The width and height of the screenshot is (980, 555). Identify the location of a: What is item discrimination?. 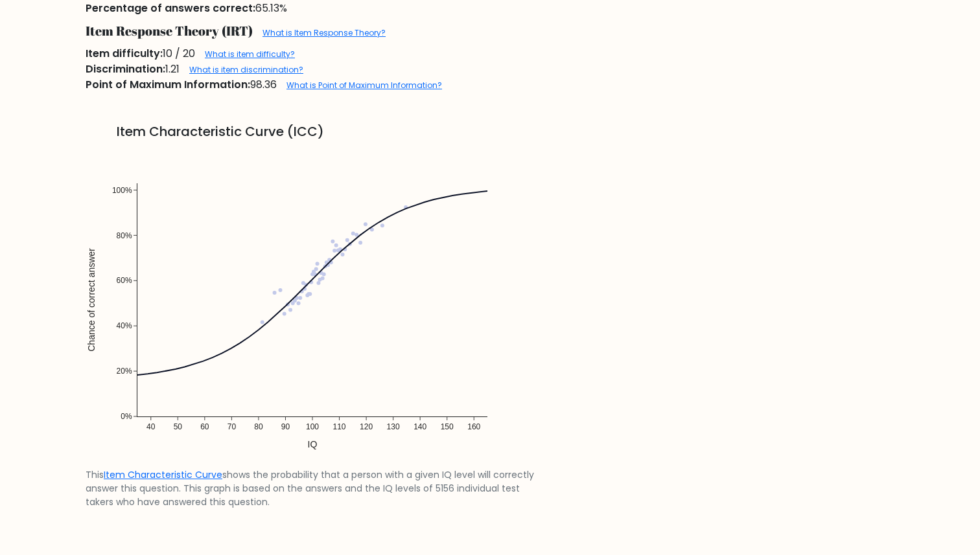
(247, 69).